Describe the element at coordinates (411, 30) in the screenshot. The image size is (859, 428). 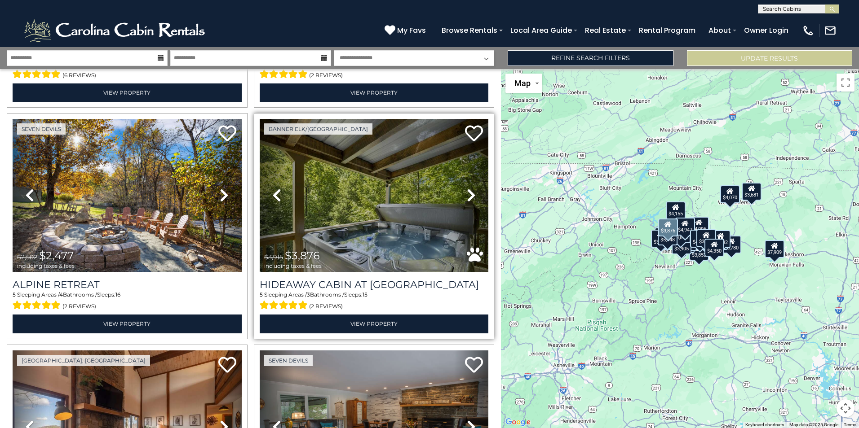
I see `span: My Favs` at that location.